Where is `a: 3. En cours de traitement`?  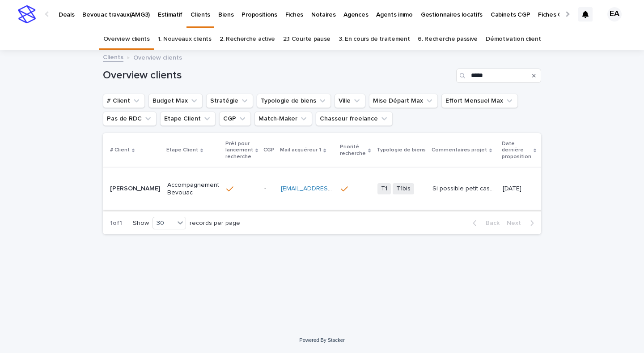
a: 3. En cours de traitement is located at coordinates (374, 39).